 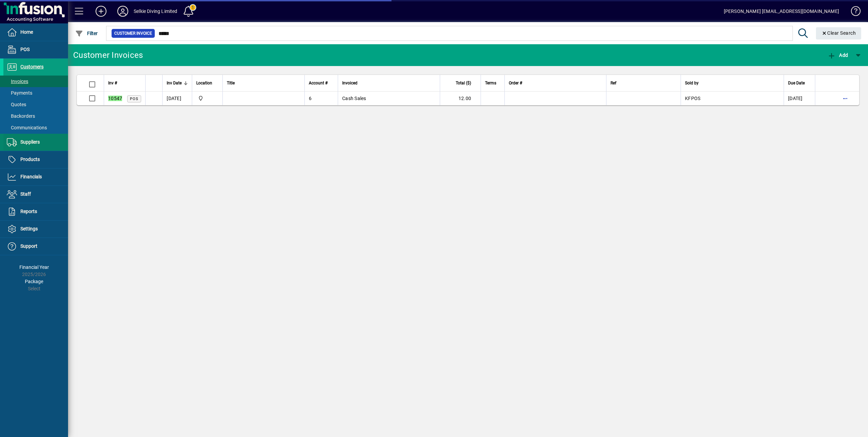 What do you see at coordinates (515, 83) in the screenshot?
I see `span: Order #` at bounding box center [515, 83].